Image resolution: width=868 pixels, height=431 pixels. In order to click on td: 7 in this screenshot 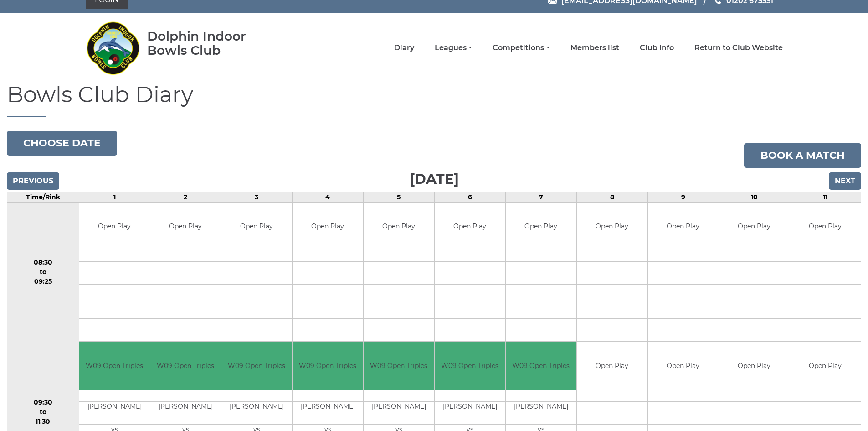, I will do `click(540, 197)`.